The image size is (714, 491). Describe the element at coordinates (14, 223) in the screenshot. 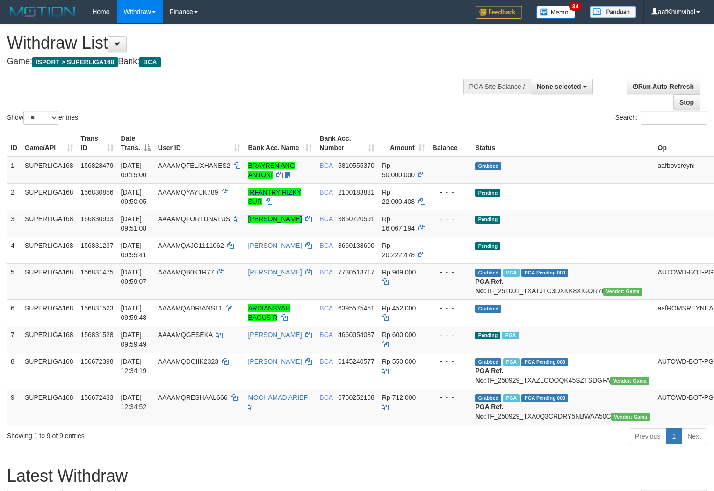

I see `td: 3` at that location.